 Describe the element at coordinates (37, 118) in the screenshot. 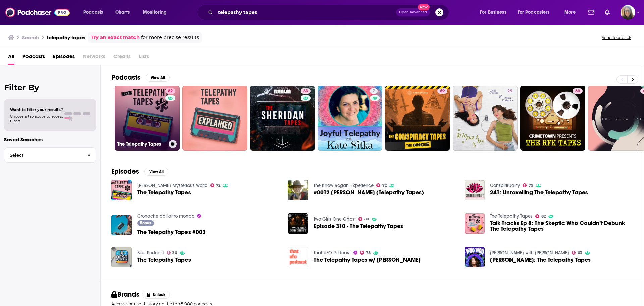

I see `span: Choose a tab above to access filters.` at that location.